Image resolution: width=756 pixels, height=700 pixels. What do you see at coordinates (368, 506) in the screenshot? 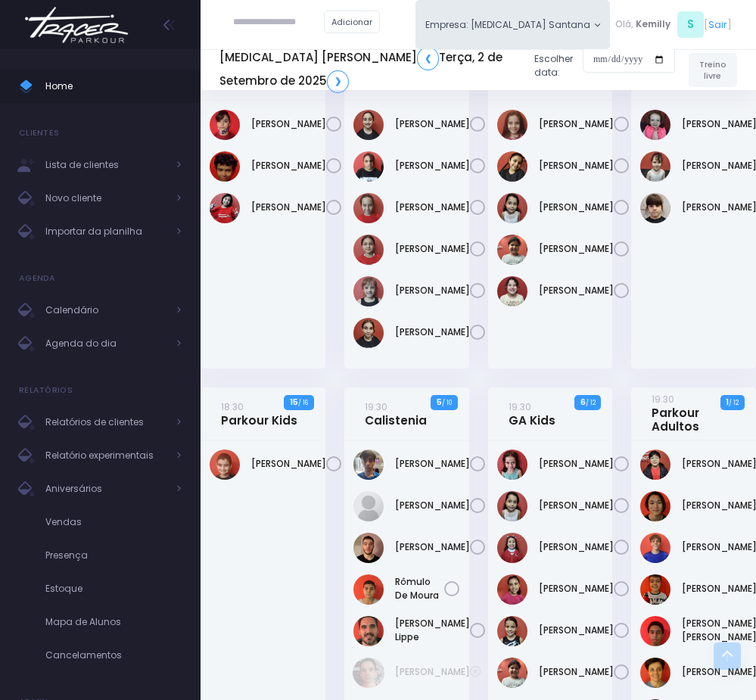
I see `img: Leonardo Dias` at bounding box center [368, 506].